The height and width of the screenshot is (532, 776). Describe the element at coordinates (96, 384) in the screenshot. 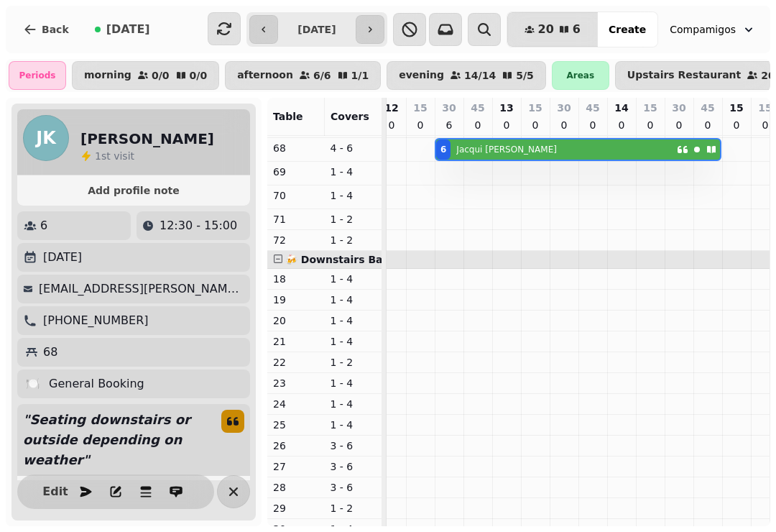

I see `p: General Booking` at that location.